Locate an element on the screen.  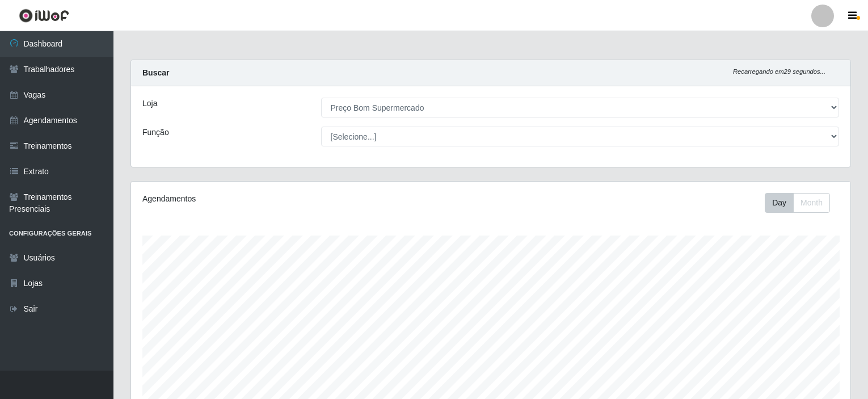
img: CoreUI Logo is located at coordinates (44, 15).